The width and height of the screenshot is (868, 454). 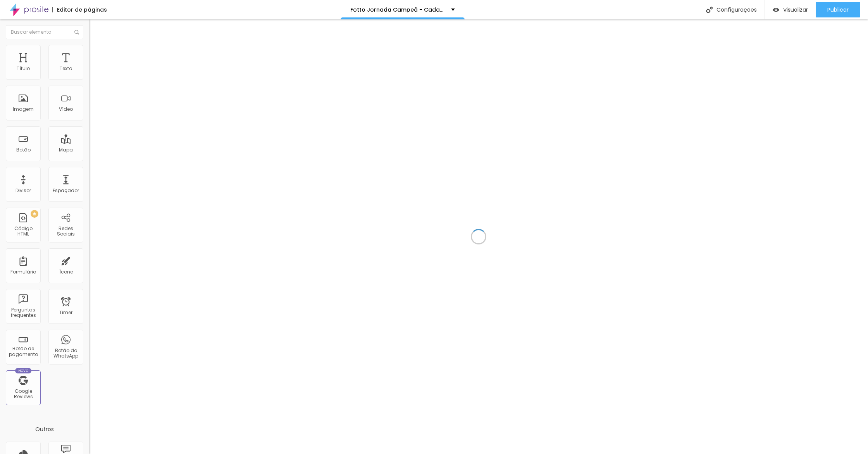 What do you see at coordinates (776, 9) in the screenshot?
I see `img: view-1.svg` at bounding box center [776, 9].